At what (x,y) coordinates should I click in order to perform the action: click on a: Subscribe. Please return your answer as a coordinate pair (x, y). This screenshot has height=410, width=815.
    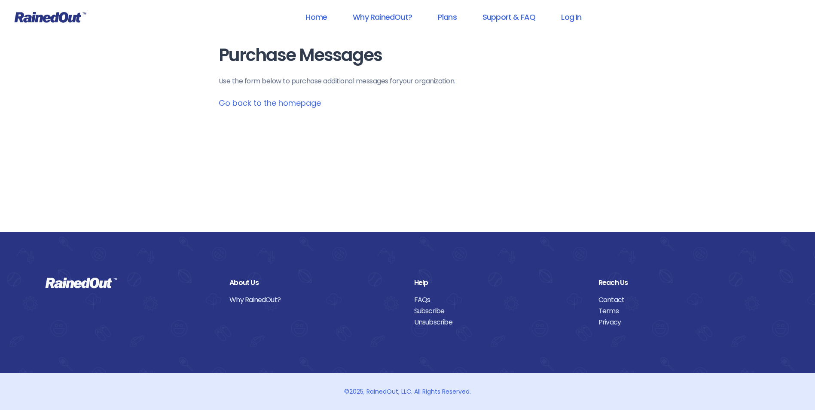
    Looking at the image, I should click on (500, 311).